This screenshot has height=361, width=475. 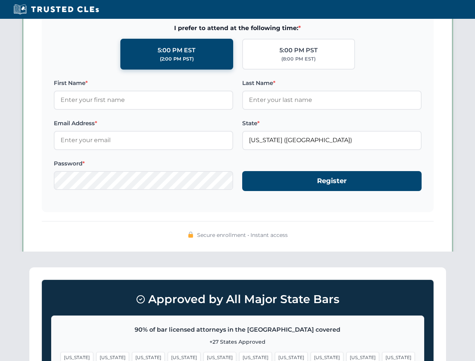 What do you see at coordinates (242, 235) in the screenshot?
I see `span: Secure enrollment • Instant access` at bounding box center [242, 235].